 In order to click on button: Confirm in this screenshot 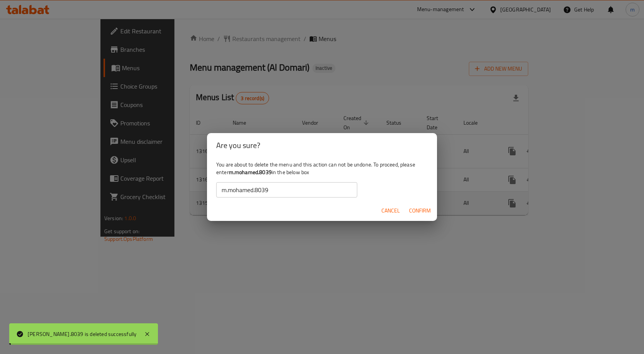, I will do `click(420, 210)`.